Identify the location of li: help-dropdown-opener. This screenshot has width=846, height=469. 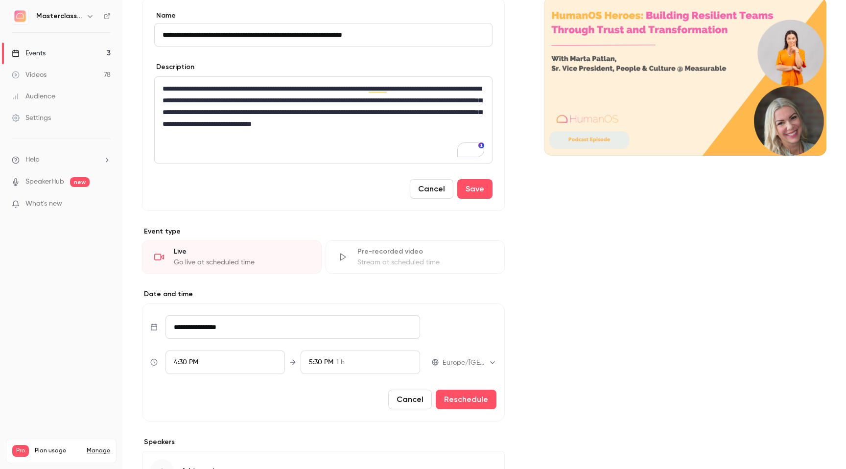
(61, 160).